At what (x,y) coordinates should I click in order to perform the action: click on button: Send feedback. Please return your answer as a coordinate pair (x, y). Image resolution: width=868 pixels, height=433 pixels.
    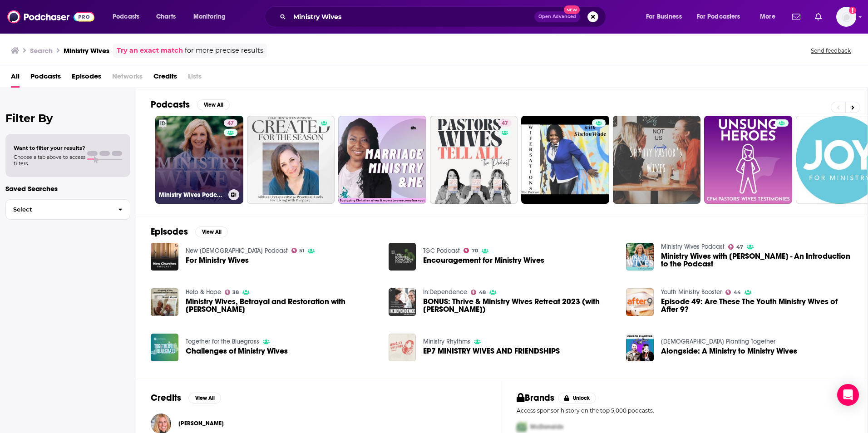
    Looking at the image, I should click on (831, 50).